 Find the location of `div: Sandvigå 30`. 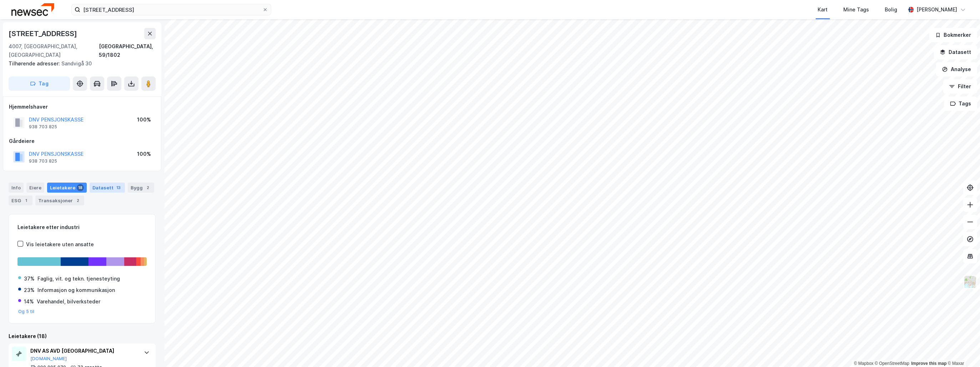

div: Sandvigå 30 is located at coordinates (80, 64).